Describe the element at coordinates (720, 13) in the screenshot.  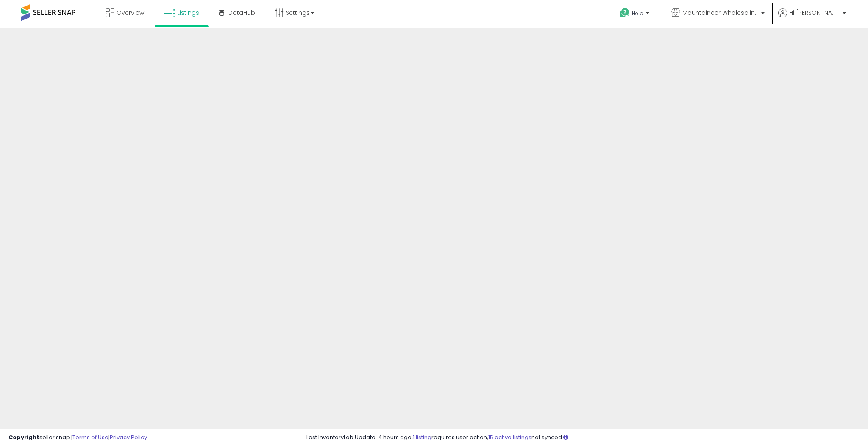
I see `span: Mountaineer Wholesaling` at that location.